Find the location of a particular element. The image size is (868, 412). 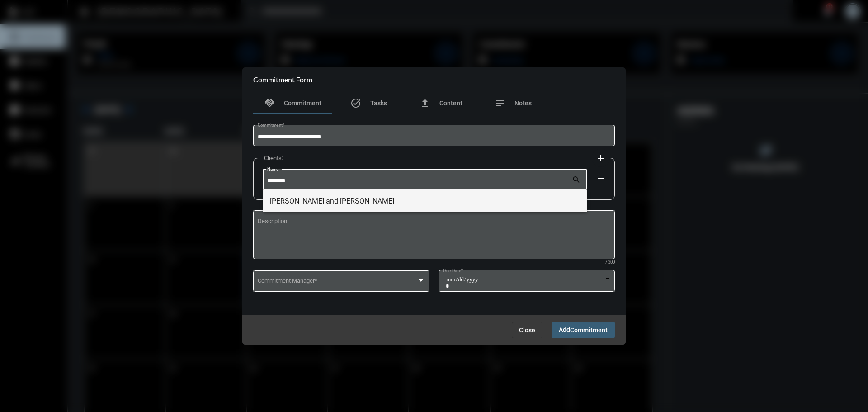

span: Add is located at coordinates (583, 330).